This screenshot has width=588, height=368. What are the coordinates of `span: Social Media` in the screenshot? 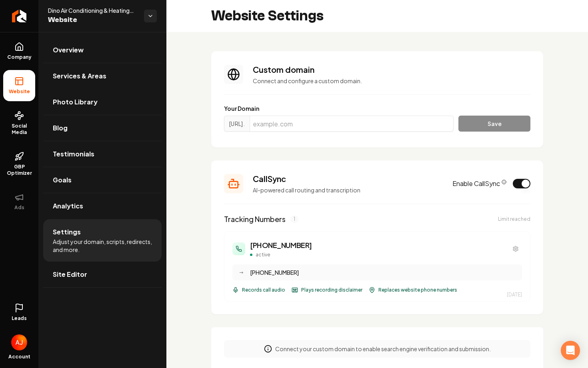 It's located at (19, 129).